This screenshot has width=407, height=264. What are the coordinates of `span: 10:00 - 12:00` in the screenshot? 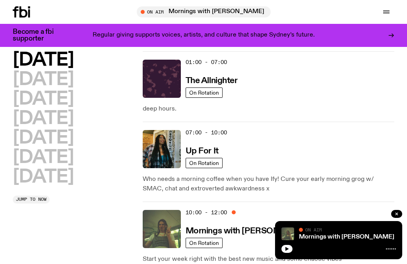 It's located at (206, 212).